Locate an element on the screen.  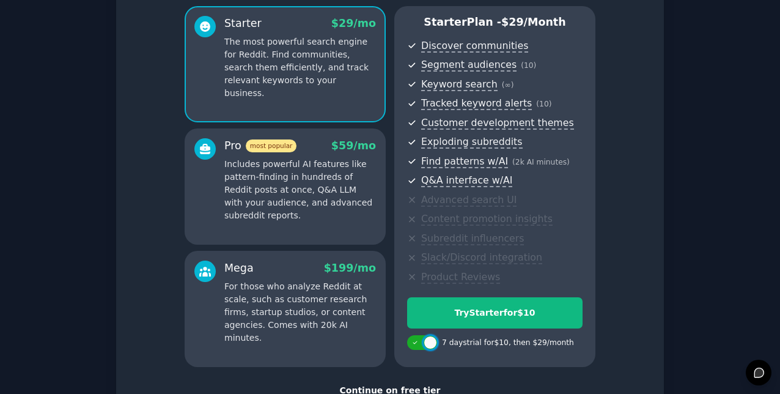
span: Exploding subreddits is located at coordinates (472, 142).